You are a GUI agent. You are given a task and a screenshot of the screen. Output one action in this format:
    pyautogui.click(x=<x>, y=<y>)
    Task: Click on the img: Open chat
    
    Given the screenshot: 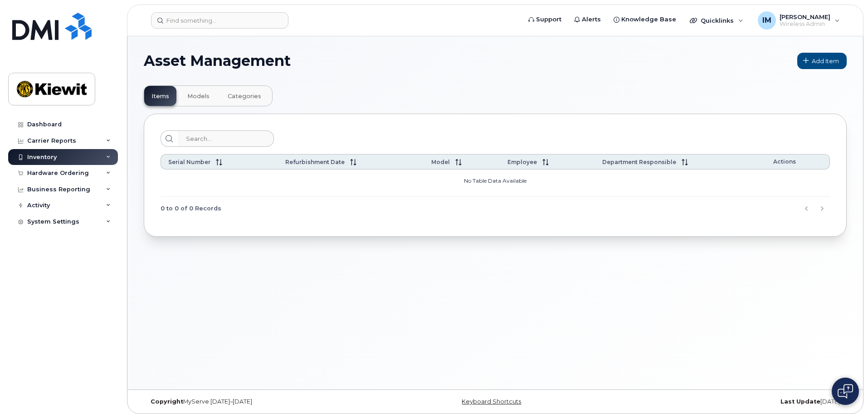 What is the action you would take?
    pyautogui.click(x=845, y=391)
    